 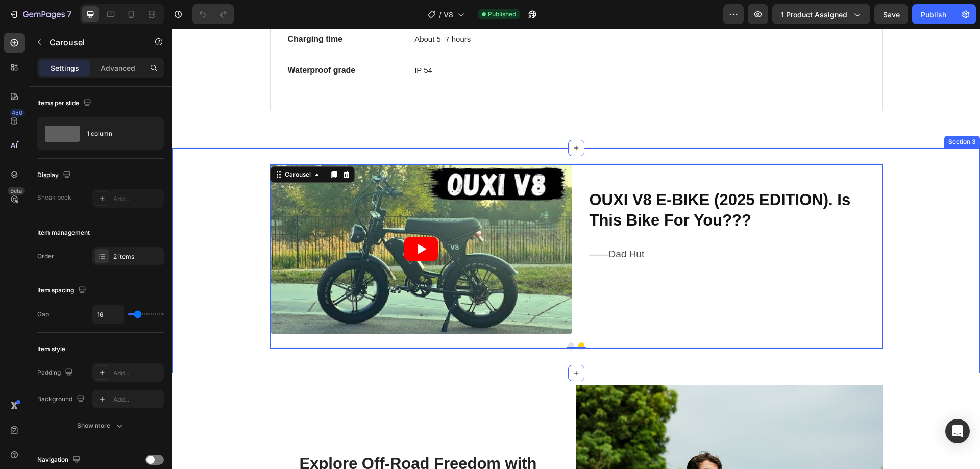 I want to click on div: Item style, so click(x=51, y=349).